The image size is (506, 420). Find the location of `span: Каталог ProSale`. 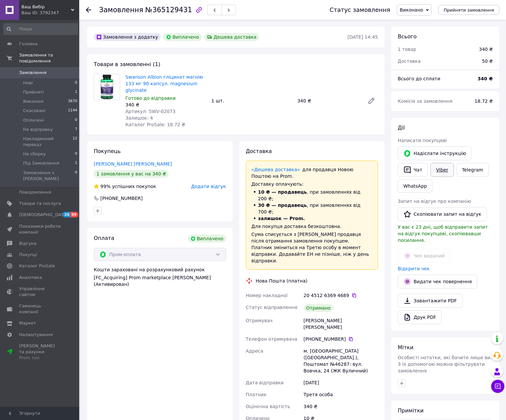

span: Каталог ProSale is located at coordinates (37, 266).